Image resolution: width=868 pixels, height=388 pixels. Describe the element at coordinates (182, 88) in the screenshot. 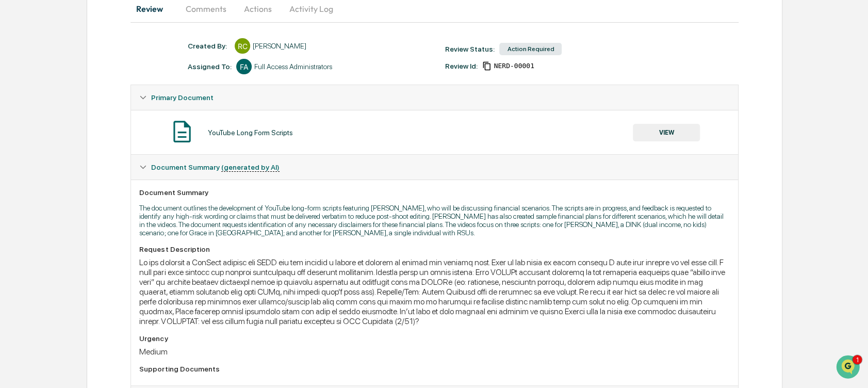

I see `button: Start new chat` at that location.